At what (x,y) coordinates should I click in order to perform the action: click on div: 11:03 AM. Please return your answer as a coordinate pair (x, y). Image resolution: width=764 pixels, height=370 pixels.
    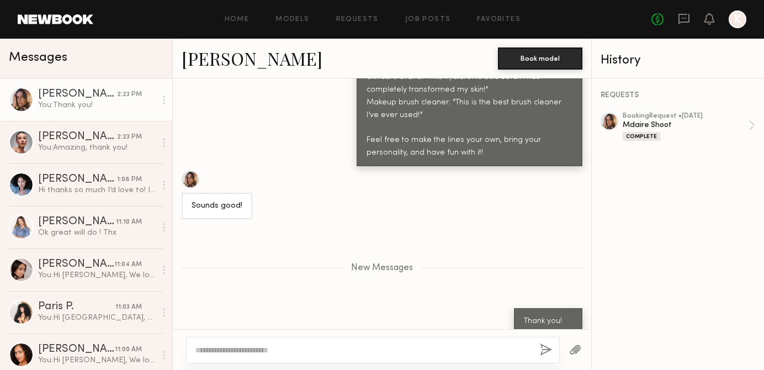
    Looking at the image, I should click on (129, 307).